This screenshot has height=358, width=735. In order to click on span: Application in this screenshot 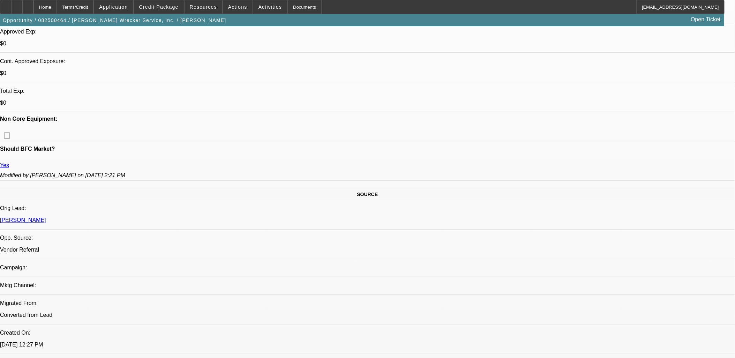, I will do `click(113, 7)`.